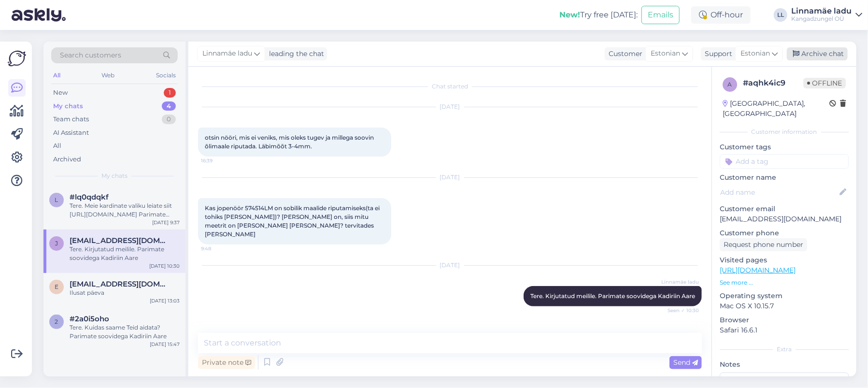 The height and width of the screenshot is (388, 868). I want to click on span: Send, so click(685, 362).